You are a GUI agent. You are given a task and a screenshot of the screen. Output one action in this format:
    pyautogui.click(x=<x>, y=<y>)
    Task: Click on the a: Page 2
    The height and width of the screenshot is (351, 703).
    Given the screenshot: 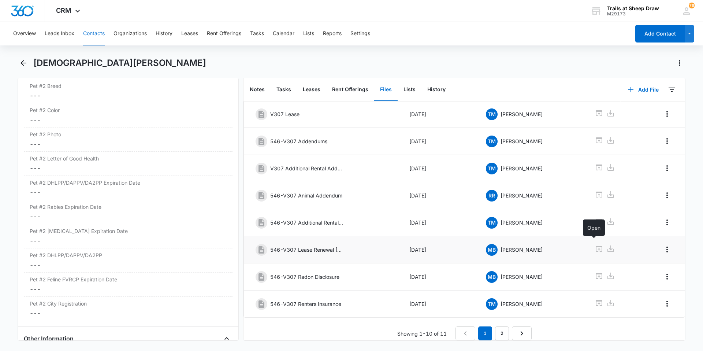 What is the action you would take?
    pyautogui.click(x=502, y=333)
    